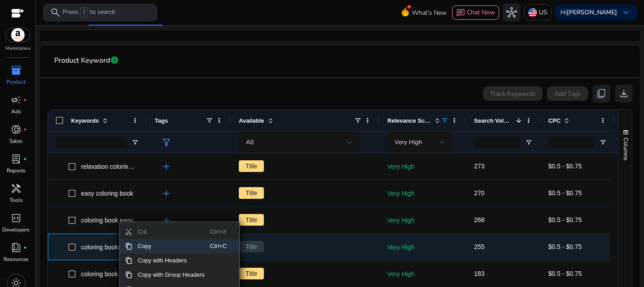 This screenshot has height=287, width=644. What do you see at coordinates (16, 130) in the screenshot?
I see `span: donut_small` at bounding box center [16, 130].